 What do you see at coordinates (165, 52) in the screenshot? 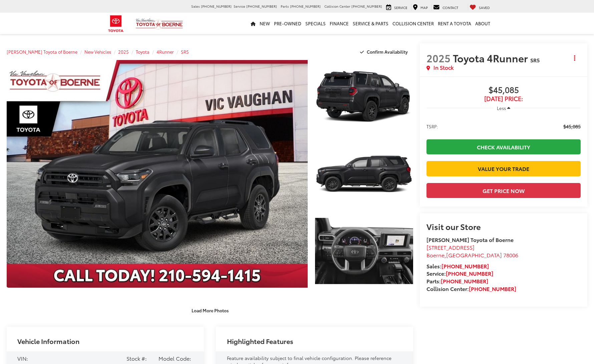
I see `a: 4Runner` at bounding box center [165, 52].